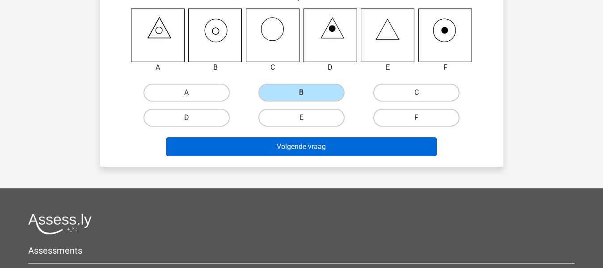 The height and width of the screenshot is (268, 603). What do you see at coordinates (158, 68) in the screenshot?
I see `div: A` at bounding box center [158, 68].